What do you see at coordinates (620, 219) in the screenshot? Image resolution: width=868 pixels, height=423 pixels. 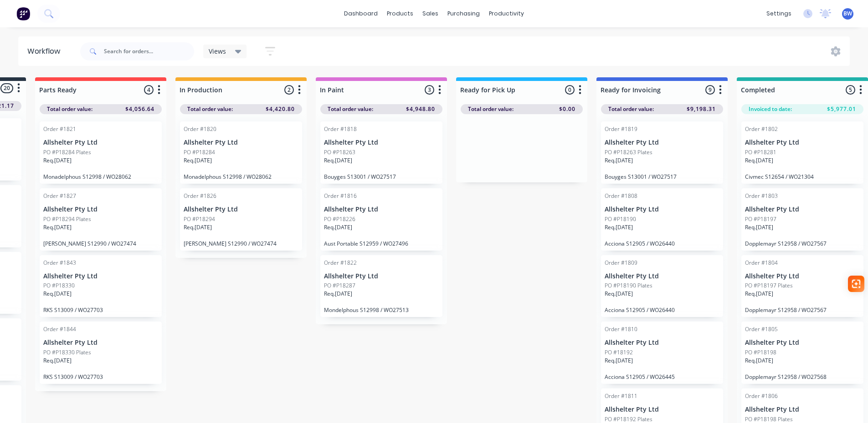 I see `p: PO #P18190` at bounding box center [620, 219].